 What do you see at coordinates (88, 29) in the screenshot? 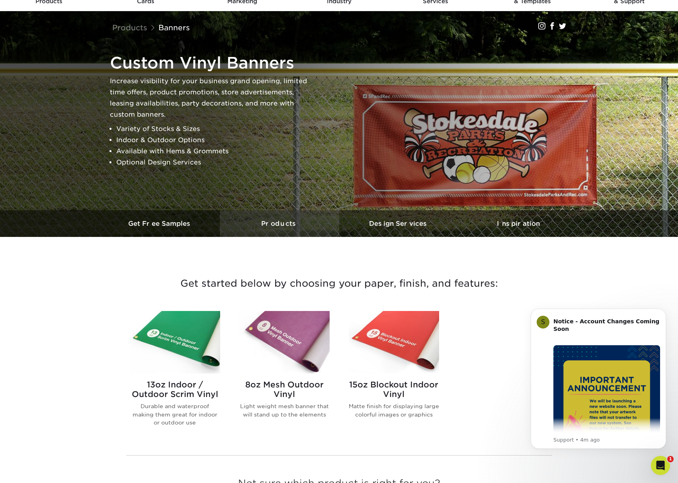
I see `b: Notice - Account Changes Coming Soon` at bounding box center [88, 29].